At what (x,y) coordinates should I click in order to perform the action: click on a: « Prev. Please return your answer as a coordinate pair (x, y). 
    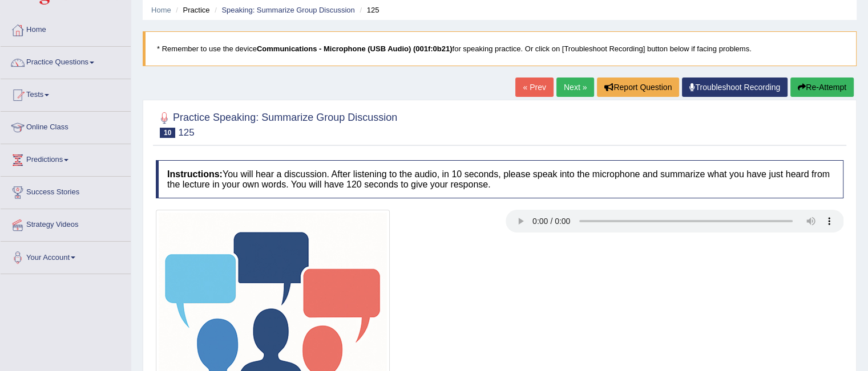
    Looking at the image, I should click on (534, 87).